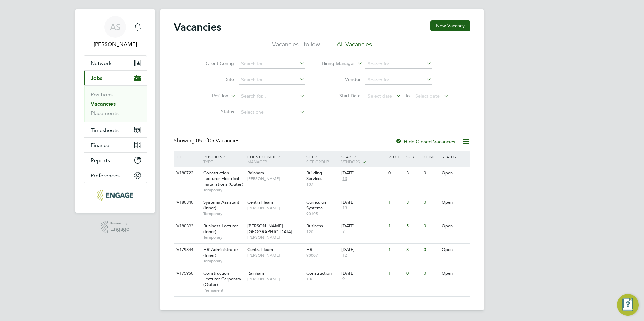 The height and width of the screenshot is (321, 644). I want to click on span: Construction Lecturer Electrical Installations (Outer), so click(224, 178).